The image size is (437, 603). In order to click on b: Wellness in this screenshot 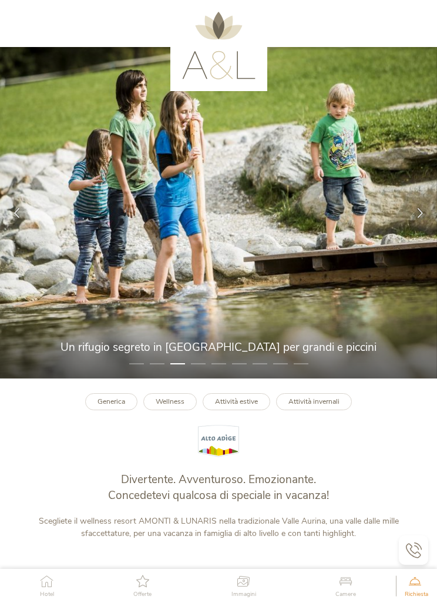, I will do `click(170, 401)`.